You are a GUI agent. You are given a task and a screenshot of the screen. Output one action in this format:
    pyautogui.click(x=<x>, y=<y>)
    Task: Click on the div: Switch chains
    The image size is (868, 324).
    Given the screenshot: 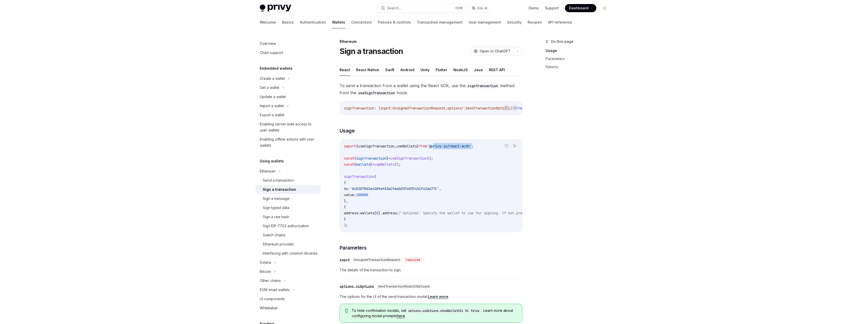 What is the action you would take?
    pyautogui.click(x=274, y=235)
    